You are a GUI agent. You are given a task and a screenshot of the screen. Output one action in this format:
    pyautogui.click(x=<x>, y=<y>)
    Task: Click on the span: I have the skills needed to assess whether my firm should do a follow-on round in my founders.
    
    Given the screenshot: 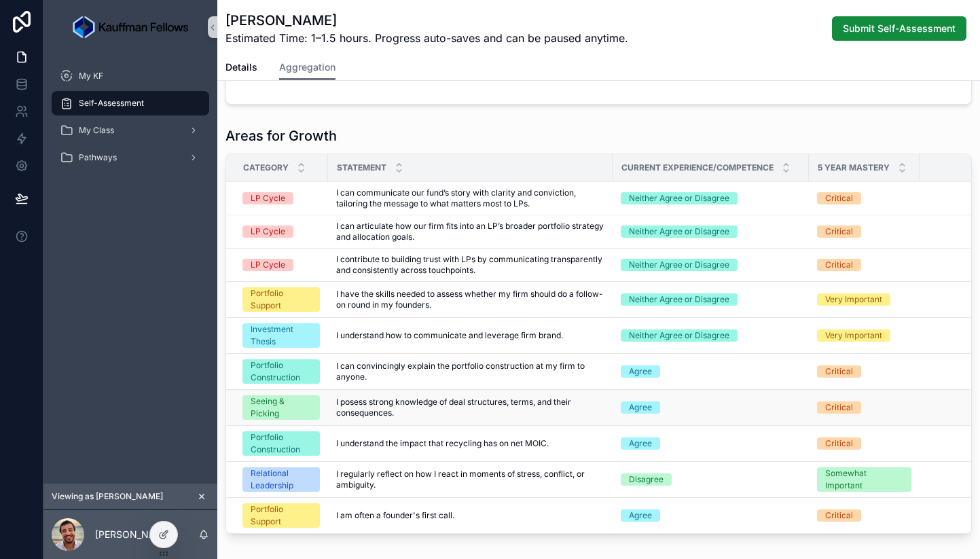 What is the action you would take?
    pyautogui.click(x=470, y=300)
    